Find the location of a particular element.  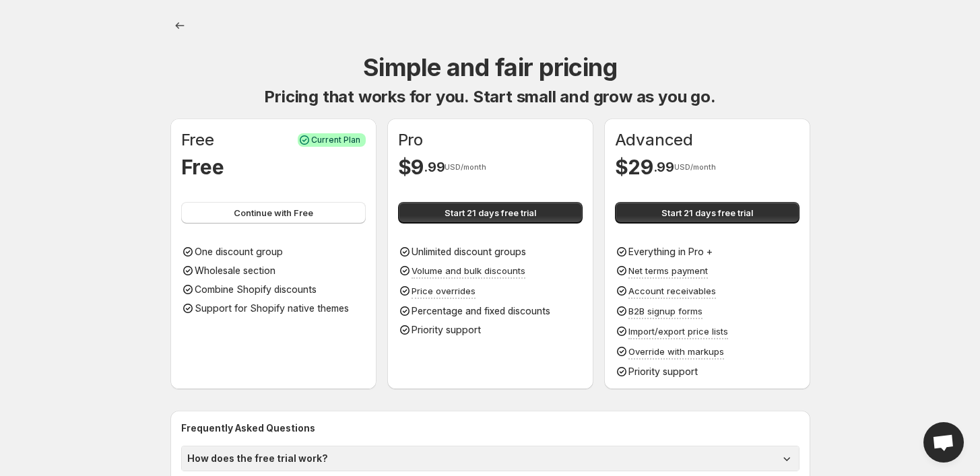

p: Wholesale section is located at coordinates (235, 271).